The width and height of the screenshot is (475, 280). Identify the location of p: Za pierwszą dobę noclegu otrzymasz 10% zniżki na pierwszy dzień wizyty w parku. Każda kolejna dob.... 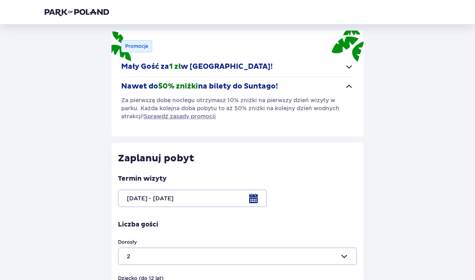
(238, 108).